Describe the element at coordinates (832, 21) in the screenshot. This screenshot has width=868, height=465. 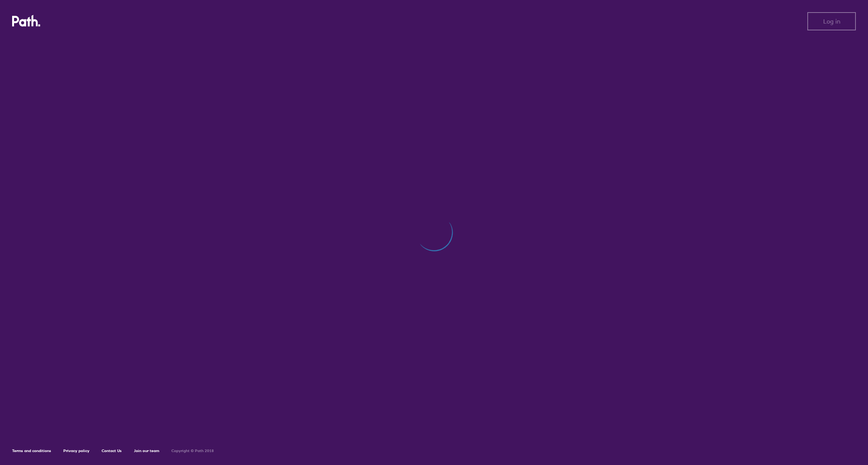
I see `button: Log in` at that location.